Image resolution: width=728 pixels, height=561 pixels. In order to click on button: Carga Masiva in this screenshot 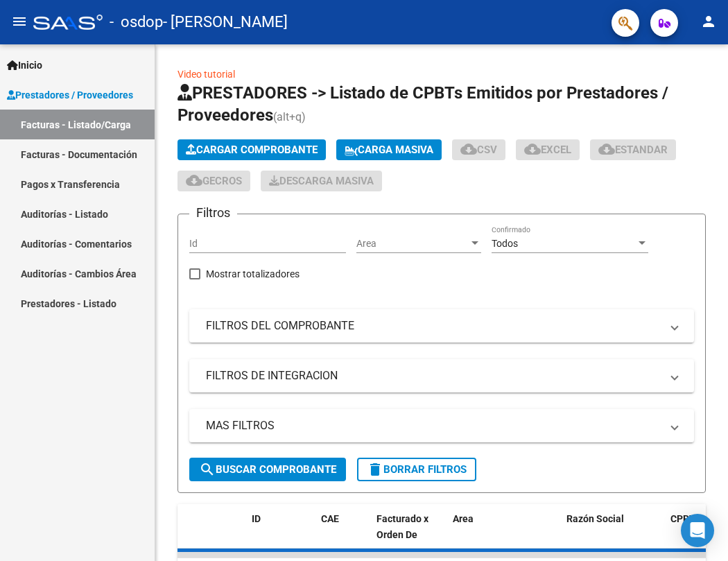, I will do `click(389, 150)`.